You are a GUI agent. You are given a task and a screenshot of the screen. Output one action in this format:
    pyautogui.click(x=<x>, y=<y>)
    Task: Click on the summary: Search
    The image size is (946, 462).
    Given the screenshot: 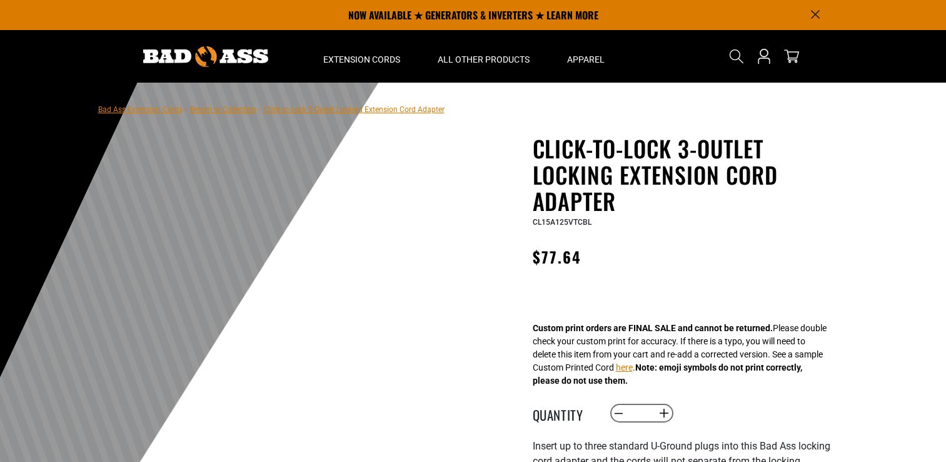 What is the action you would take?
    pyautogui.click(x=737, y=56)
    